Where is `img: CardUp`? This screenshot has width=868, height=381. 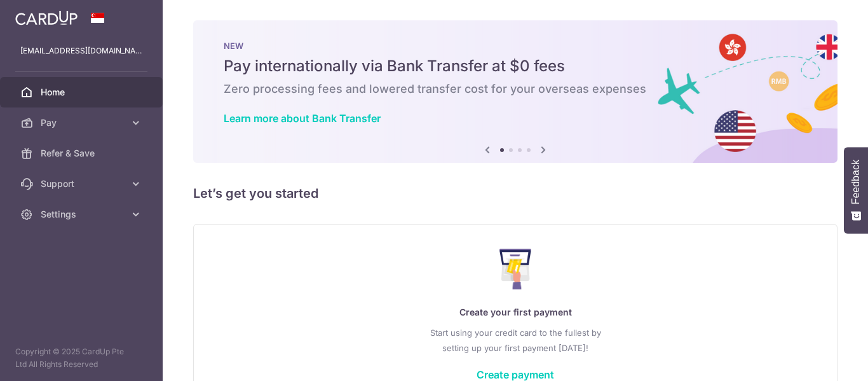
img: CardUp is located at coordinates (46, 18).